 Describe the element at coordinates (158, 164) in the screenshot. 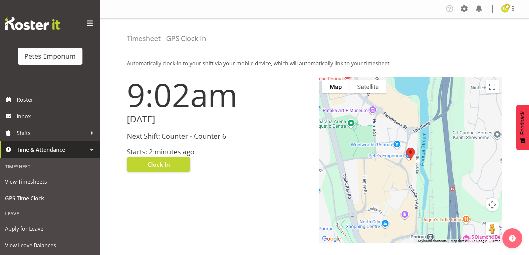

I see `button: Clock In` at that location.